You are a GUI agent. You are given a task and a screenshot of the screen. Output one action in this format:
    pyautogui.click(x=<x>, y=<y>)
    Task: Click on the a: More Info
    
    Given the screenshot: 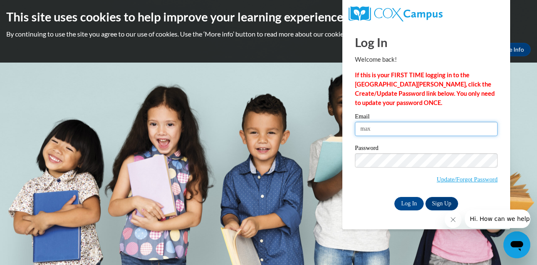 What is the action you would take?
    pyautogui.click(x=511, y=49)
    